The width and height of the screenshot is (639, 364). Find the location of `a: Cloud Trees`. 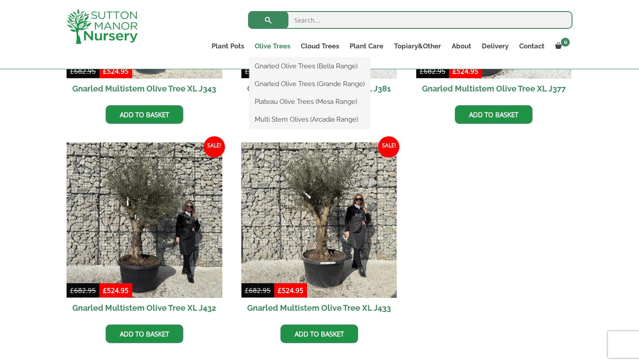

a: Cloud Trees is located at coordinates (320, 46).